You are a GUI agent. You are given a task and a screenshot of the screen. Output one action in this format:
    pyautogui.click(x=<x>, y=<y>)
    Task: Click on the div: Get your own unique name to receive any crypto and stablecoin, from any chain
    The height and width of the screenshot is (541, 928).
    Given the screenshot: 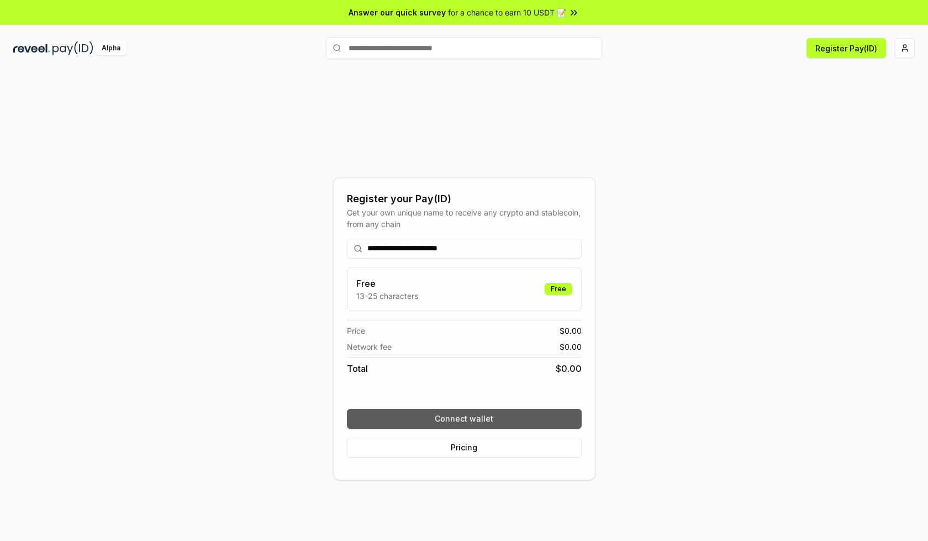 What is the action you would take?
    pyautogui.click(x=464, y=218)
    